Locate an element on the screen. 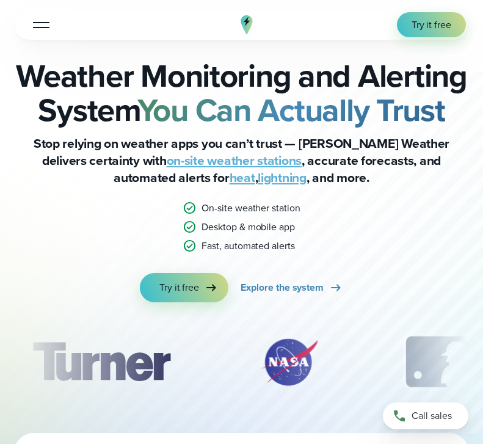 This screenshot has width=483, height=444. strong: You Can Actually Trust is located at coordinates (291, 110).